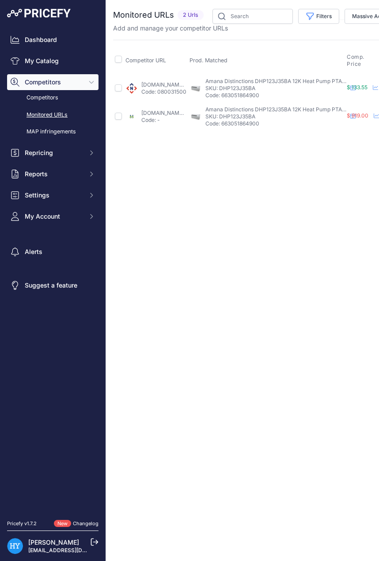  I want to click on a: Monitored URLs, so click(53, 115).